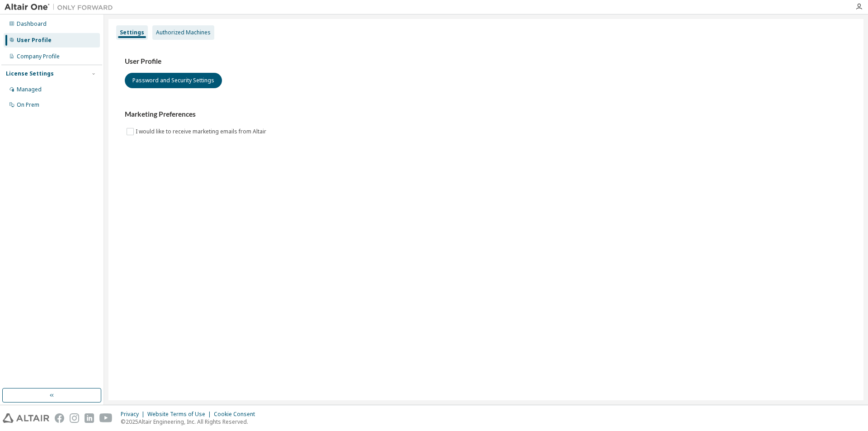  I want to click on img: altair_logo.svg, so click(26, 418).